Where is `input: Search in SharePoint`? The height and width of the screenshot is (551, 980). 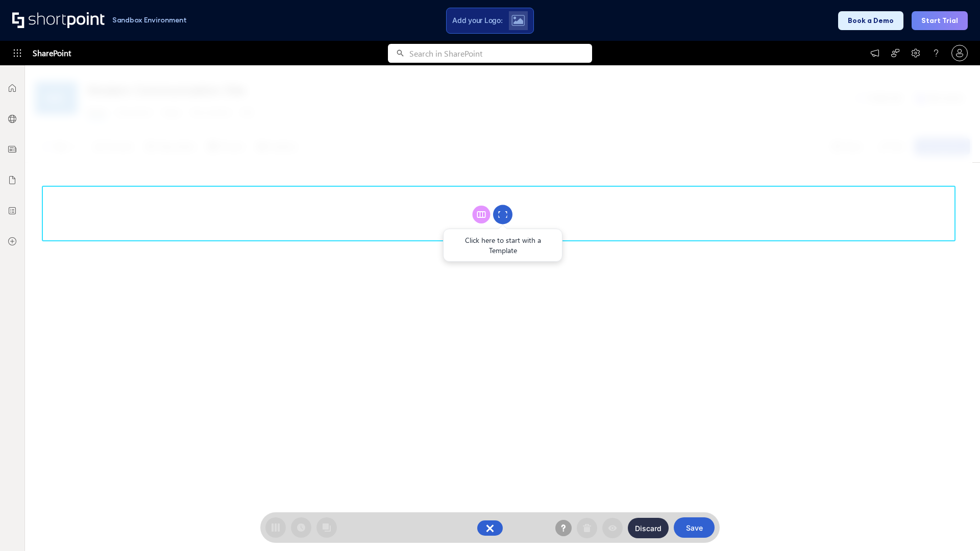
input: Search in SharePoint is located at coordinates (500, 53).